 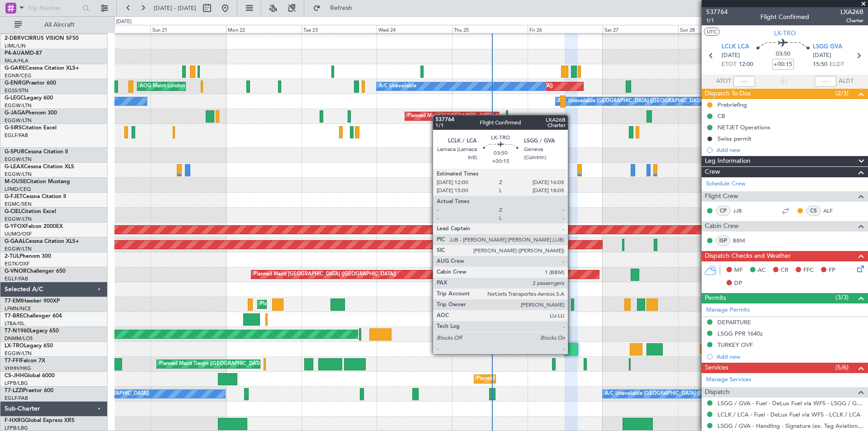 I want to click on span: 15:50, so click(x=820, y=65).